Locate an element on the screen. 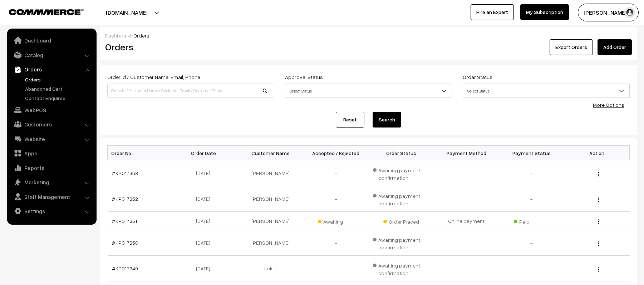 This screenshot has height=285, width=644. a: Add Order is located at coordinates (615, 47).